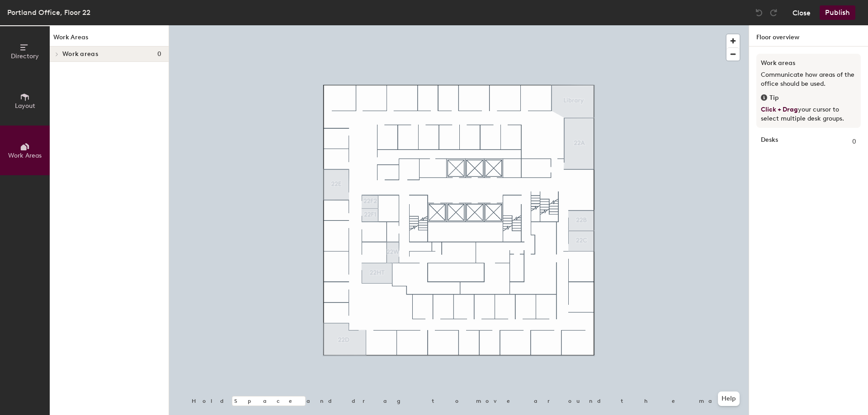  I want to click on button: Help, so click(728, 399).